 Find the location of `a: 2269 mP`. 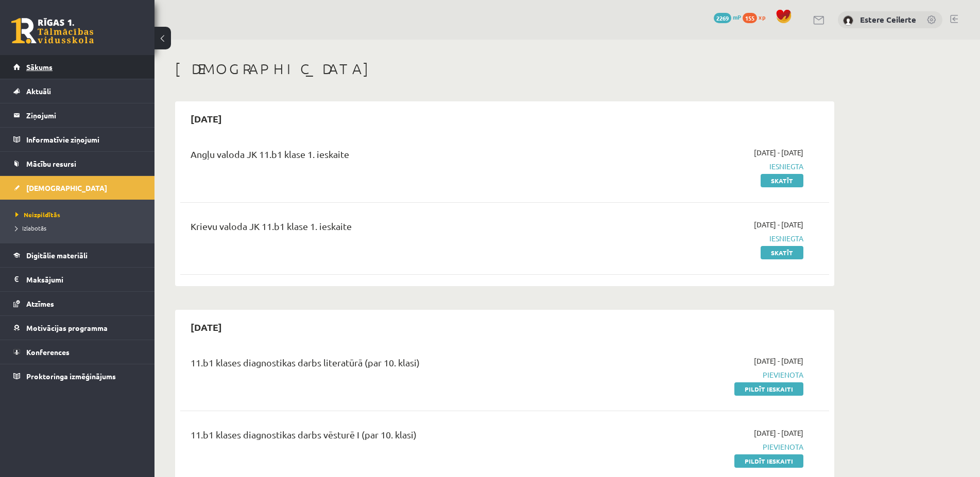

a: 2269 mP is located at coordinates (727, 17).